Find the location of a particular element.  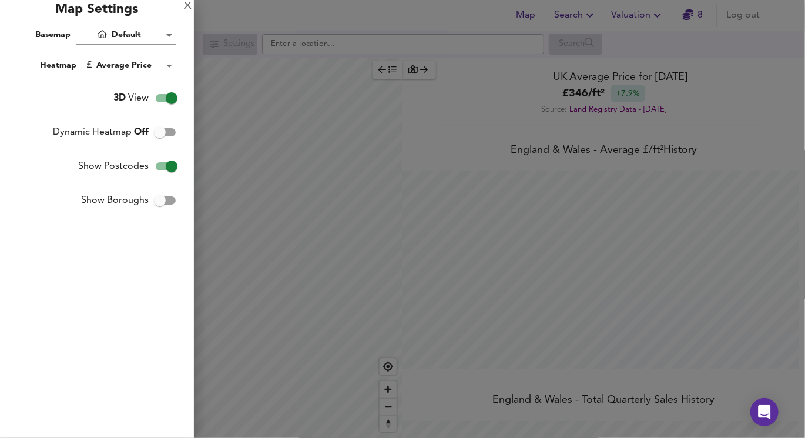

span: 3D is located at coordinates (119, 98).